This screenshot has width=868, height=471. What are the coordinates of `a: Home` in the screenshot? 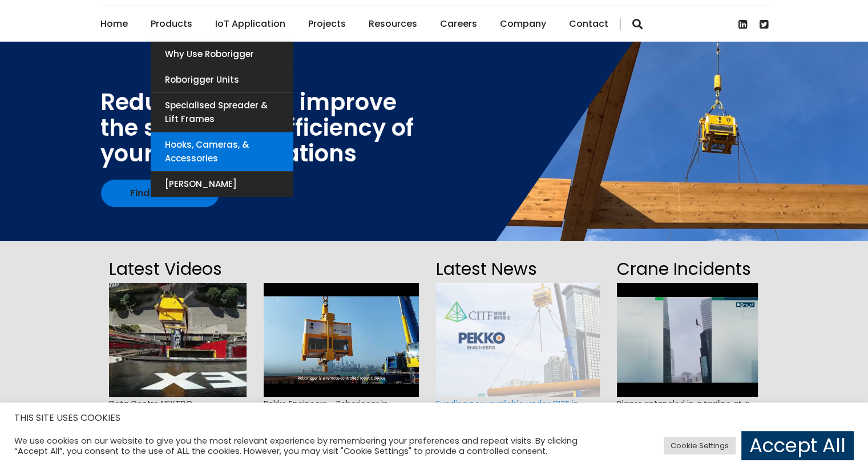 It's located at (114, 24).